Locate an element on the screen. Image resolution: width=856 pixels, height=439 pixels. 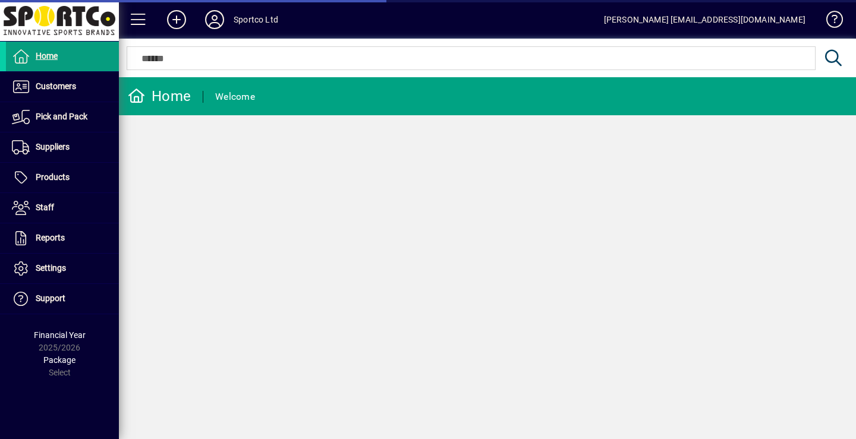
button: Add is located at coordinates (177, 20).